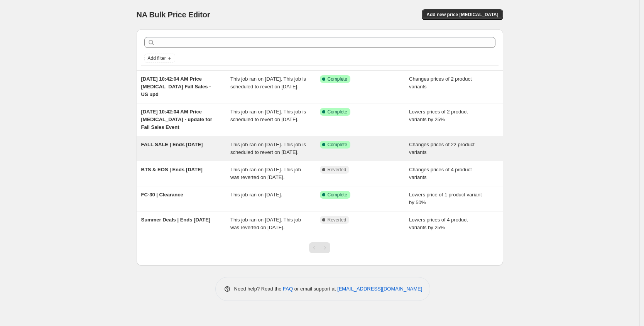 Image resolution: width=644 pixels, height=326 pixels. Describe the element at coordinates (439, 116) in the screenshot. I see `span: Lowers prices of 2 product variants by 25%` at that location.